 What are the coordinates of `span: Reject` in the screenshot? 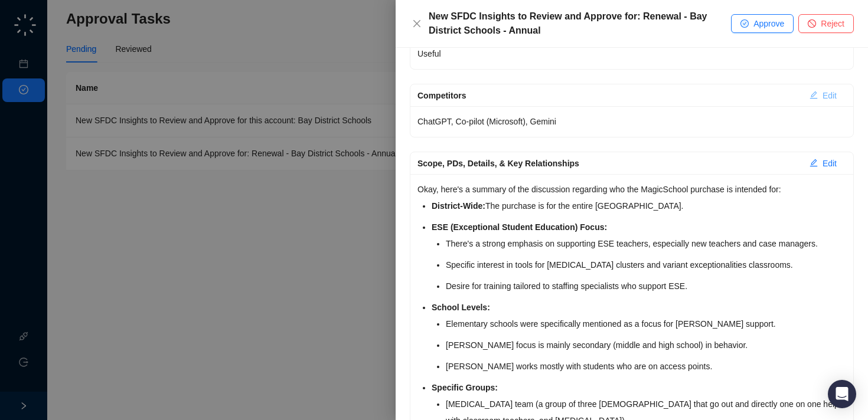 It's located at (832, 24).